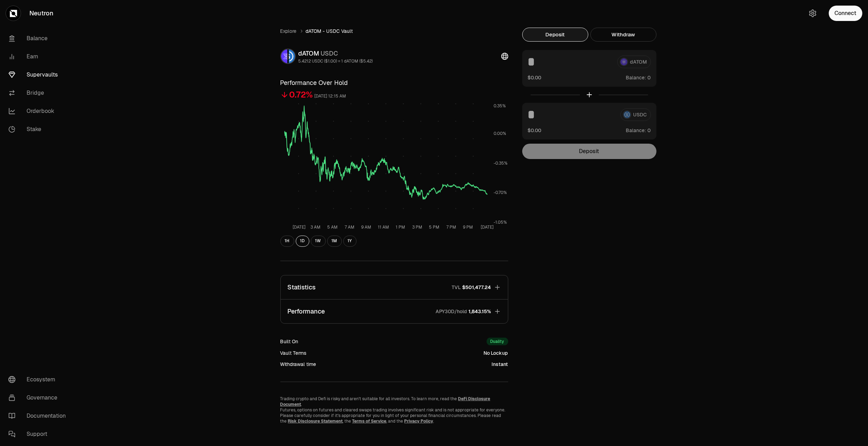  I want to click on button: Connect, so click(846, 13).